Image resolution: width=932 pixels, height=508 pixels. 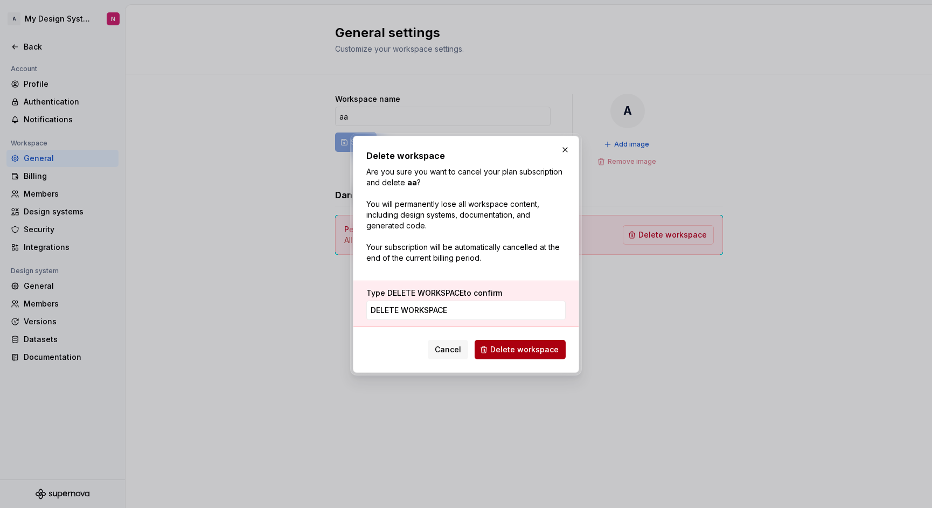 I want to click on span: DELETE WORKSPACE, so click(x=426, y=293).